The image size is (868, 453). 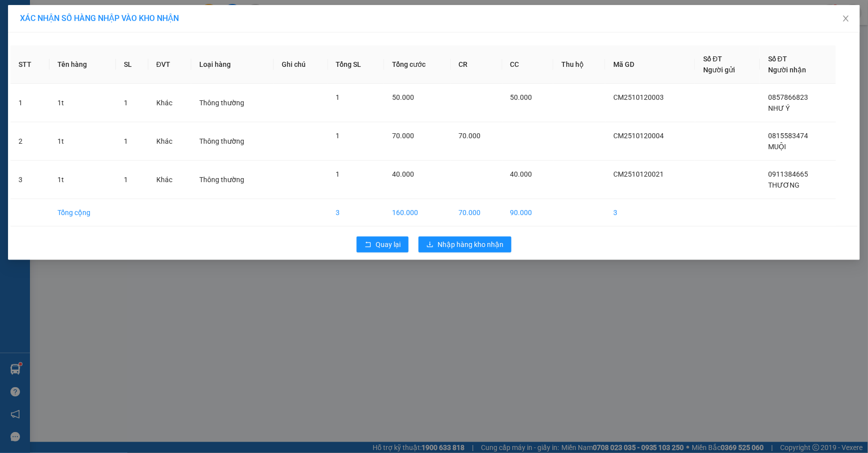 I want to click on th: SL, so click(x=132, y=64).